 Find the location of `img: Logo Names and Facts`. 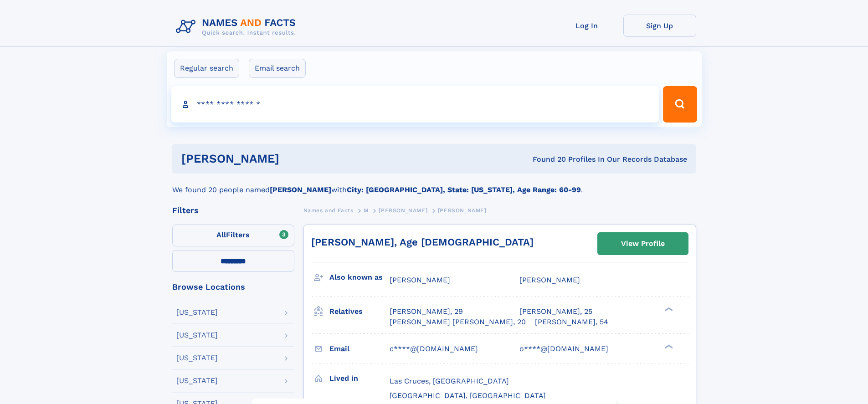

img: Logo Names and Facts is located at coordinates (238, 27).